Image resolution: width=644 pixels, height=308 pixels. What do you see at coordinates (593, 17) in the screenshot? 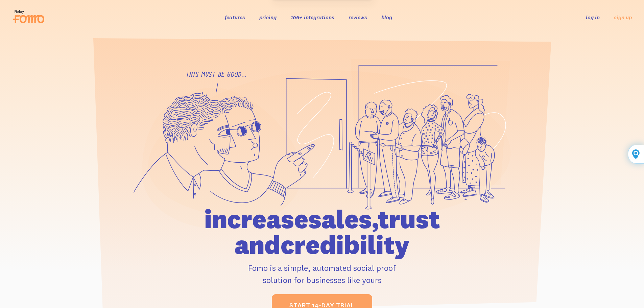
I see `a: log in` at bounding box center [593, 17].